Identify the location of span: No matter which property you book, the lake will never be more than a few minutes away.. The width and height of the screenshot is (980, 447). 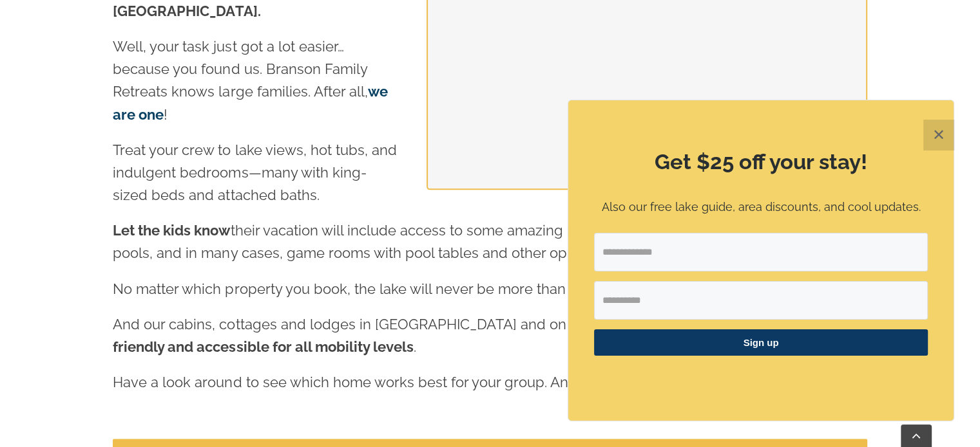
(406, 289).